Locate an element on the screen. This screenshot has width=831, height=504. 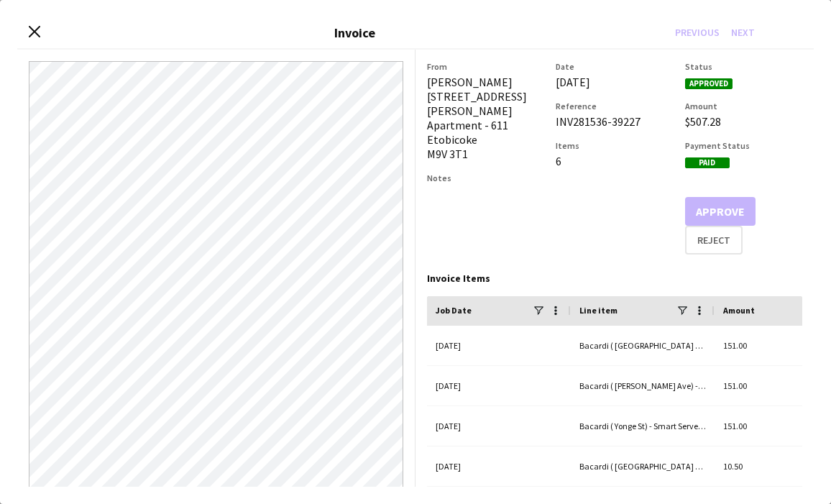
div: Invoice Items is located at coordinates (615, 278).